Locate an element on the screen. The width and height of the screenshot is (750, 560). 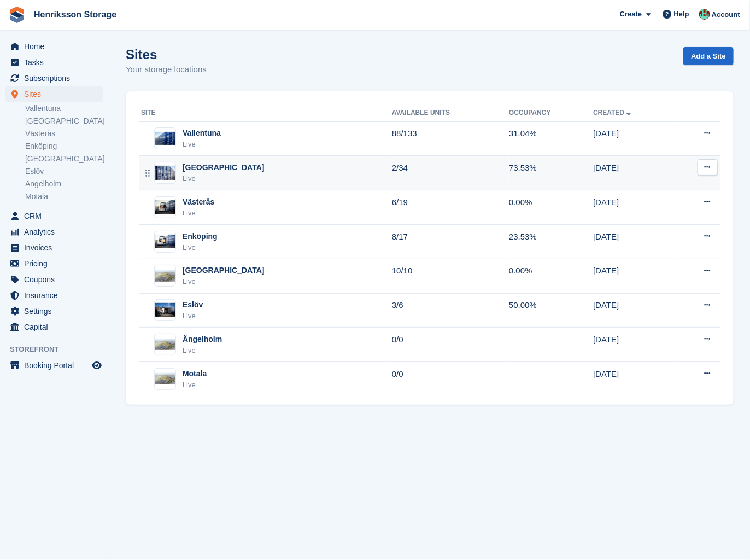
td: 73.53% is located at coordinates (550, 173).